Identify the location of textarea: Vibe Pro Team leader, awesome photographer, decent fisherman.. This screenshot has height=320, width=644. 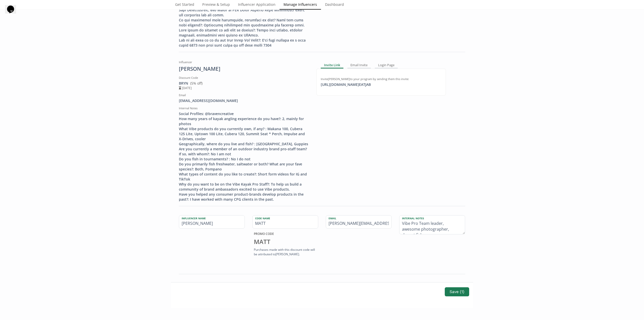
(432, 225).